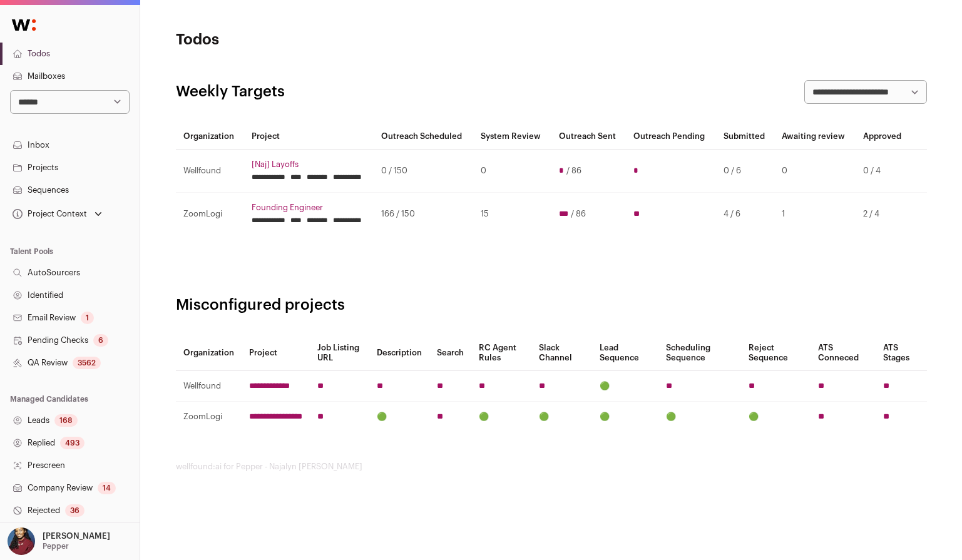 This screenshot has width=962, height=560. I want to click on h1: Todos, so click(301, 40).